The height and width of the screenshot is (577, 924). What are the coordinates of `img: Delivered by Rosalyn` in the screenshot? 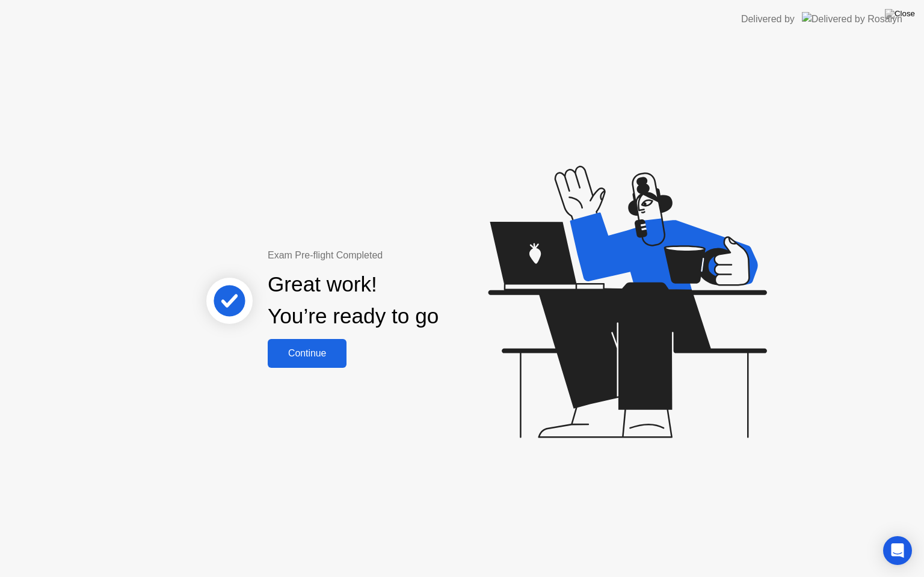 It's located at (851, 19).